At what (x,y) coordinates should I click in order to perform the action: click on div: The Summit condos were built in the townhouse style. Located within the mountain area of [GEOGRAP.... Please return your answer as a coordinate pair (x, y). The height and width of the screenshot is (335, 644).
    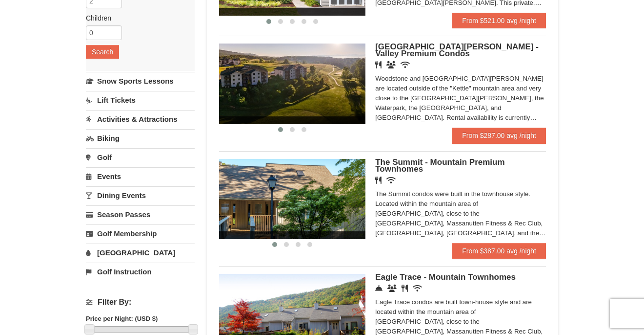
    Looking at the image, I should click on (461, 214).